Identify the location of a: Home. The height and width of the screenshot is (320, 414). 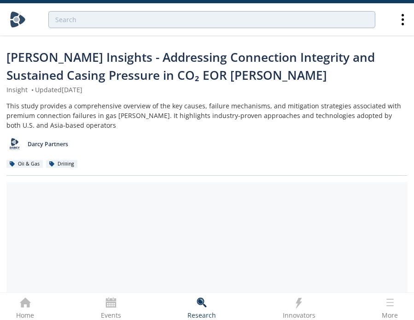
(18, 19).